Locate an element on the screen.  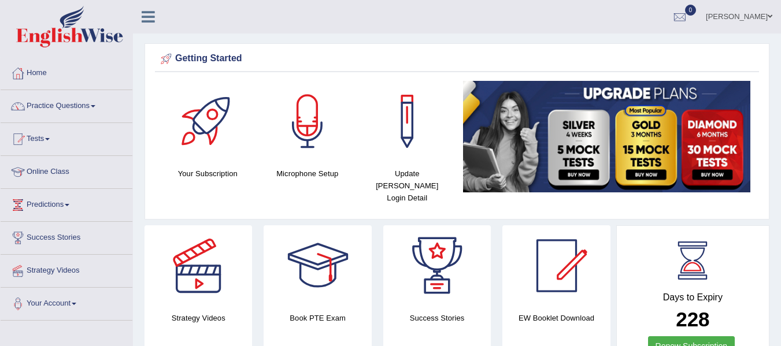
a: Strategy Videos is located at coordinates (66, 269).